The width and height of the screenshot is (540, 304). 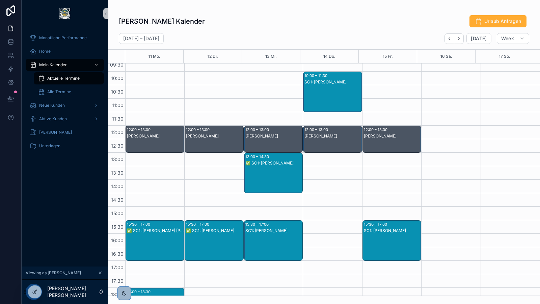 I want to click on span: 16:00, so click(x=117, y=240).